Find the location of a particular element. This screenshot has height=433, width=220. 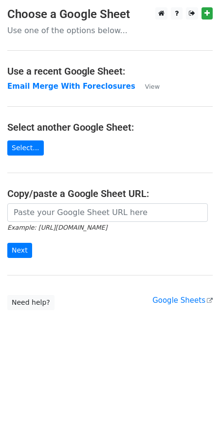

h4: Use a recent Google Sheet: is located at coordinates (110, 71).